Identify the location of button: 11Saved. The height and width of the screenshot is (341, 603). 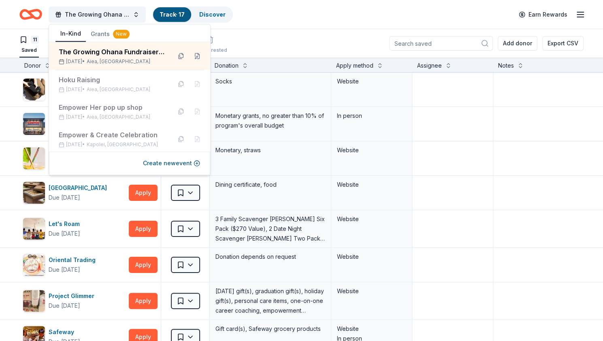
(29, 45).